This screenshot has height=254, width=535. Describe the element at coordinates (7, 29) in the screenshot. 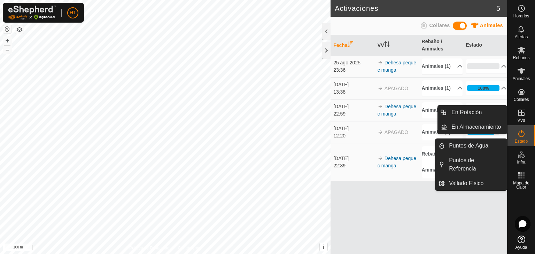

I see `button: Restablecer Mapa` at that location.